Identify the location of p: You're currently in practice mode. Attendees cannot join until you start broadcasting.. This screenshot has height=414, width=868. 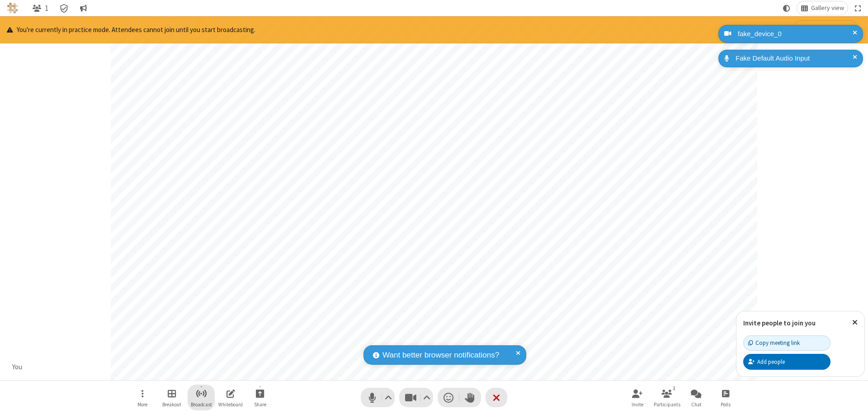
(131, 30).